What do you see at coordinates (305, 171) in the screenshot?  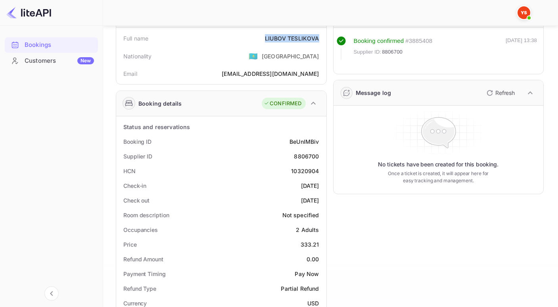 I see `div: 10320904` at bounding box center [305, 171].